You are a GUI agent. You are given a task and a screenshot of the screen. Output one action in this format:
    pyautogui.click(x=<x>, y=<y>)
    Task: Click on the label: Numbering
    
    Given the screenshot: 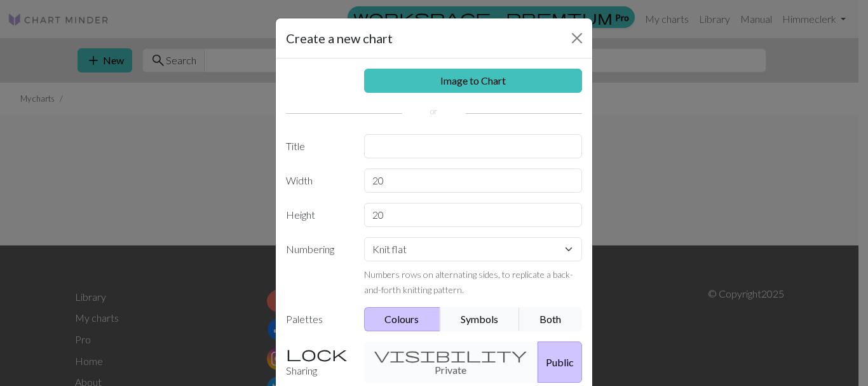 What is the action you would take?
    pyautogui.click(x=317, y=267)
    